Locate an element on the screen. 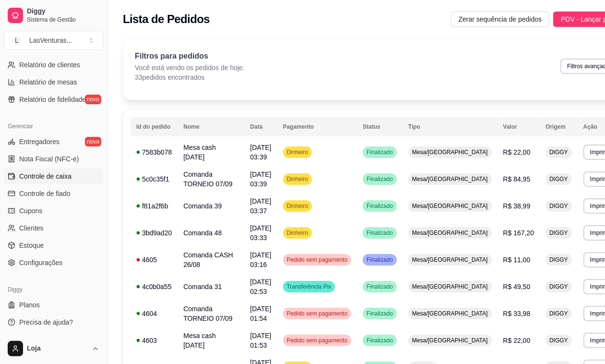 Image resolution: width=605 pixels, height=364 pixels. td: Comanda 39 is located at coordinates (211, 205).